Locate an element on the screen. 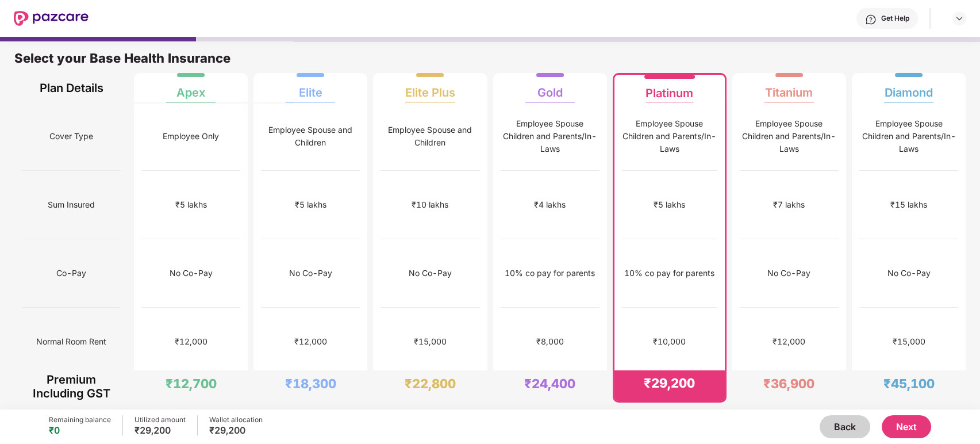 This screenshot has width=980, height=444. div: Wallet allocation is located at coordinates (235, 420).